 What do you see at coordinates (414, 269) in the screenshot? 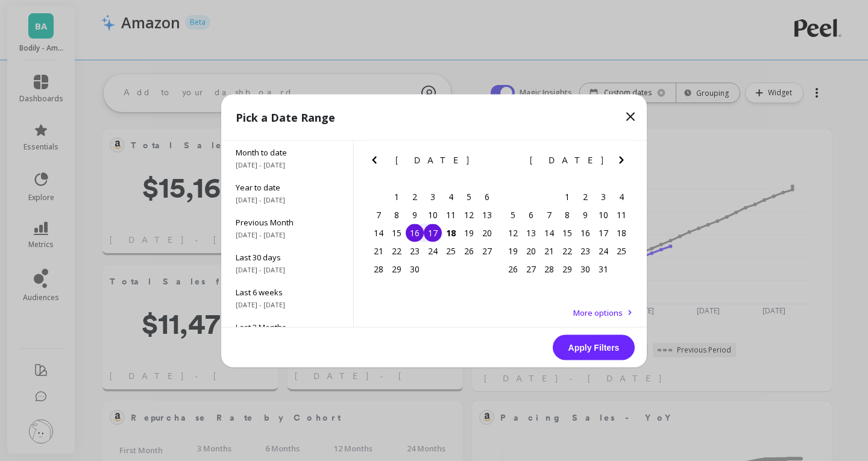
I see `div: Choose Tuesday, September 30th, 2025` at bounding box center [414, 269].